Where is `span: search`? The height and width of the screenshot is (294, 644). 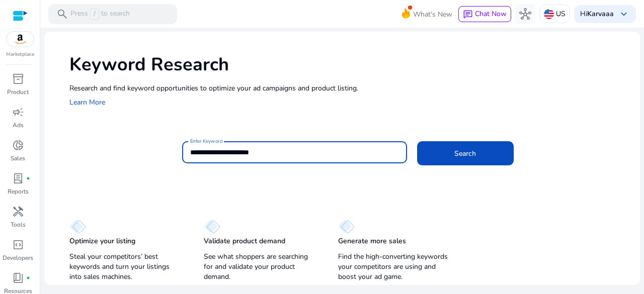 span: search is located at coordinates (63, 15).